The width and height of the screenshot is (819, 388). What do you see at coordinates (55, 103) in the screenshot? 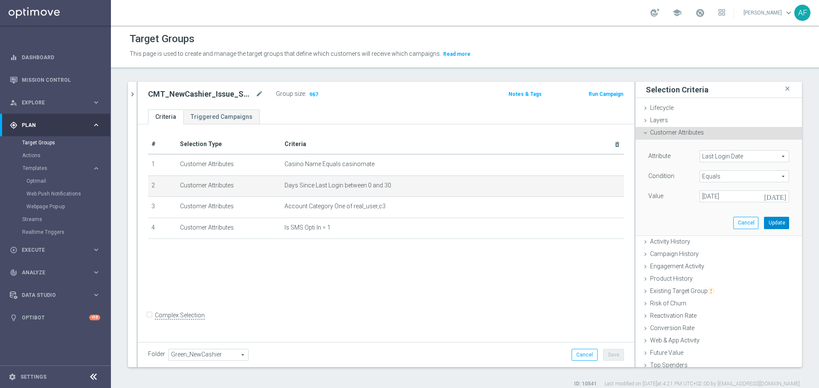
I see `button: person_search Explore keyboard_arrow_right` at bounding box center [55, 103].